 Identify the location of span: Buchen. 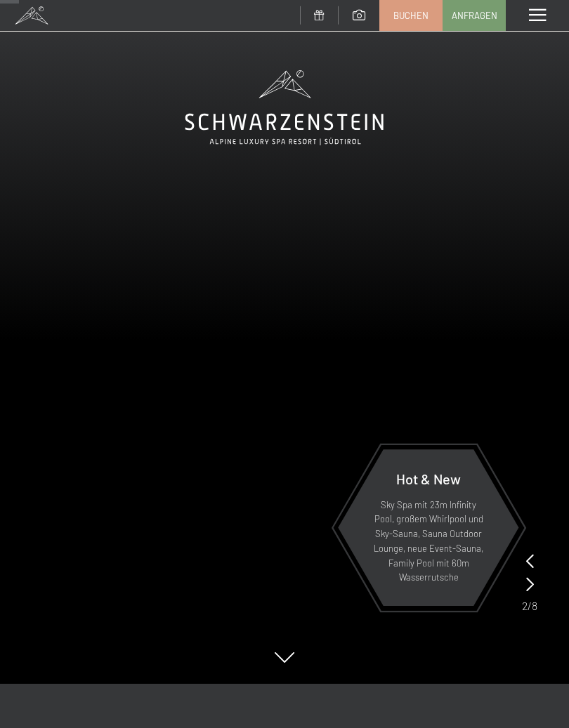
(411, 16).